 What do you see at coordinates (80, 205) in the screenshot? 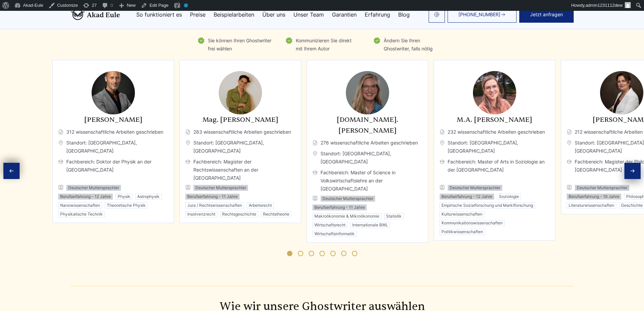
I see `li: Nanowissenschaften` at bounding box center [80, 205].